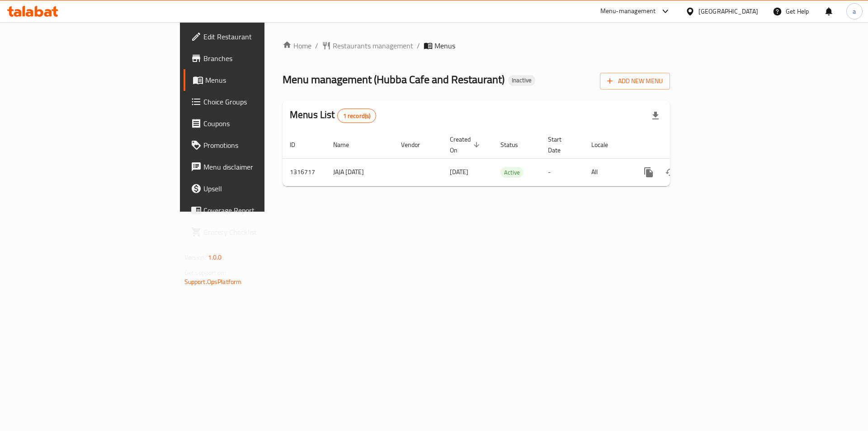 This screenshot has height=431, width=868. What do you see at coordinates (261, 145) in the screenshot?
I see `span: Promotions` at bounding box center [261, 145].